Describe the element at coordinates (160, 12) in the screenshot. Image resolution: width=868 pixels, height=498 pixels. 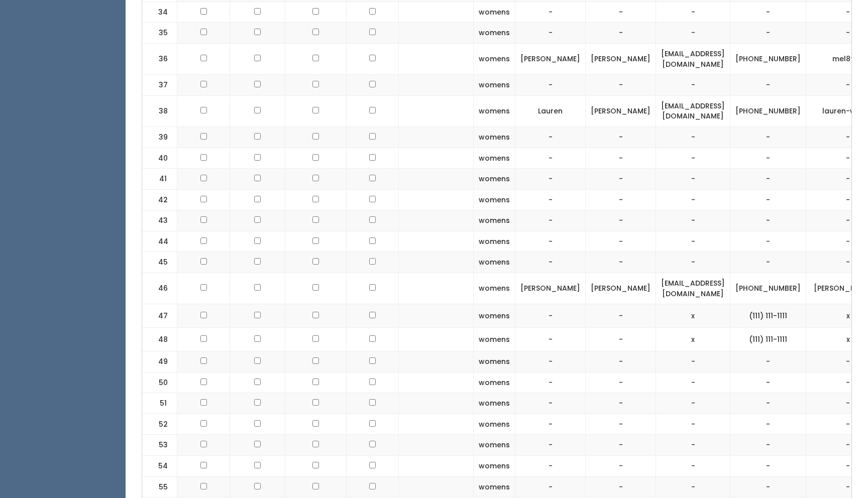
I see `td: 34` at that location.